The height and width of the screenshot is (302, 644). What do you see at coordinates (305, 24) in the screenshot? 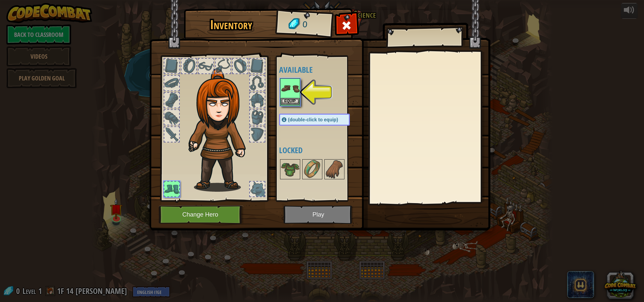
I see `span: 0` at bounding box center [305, 24].